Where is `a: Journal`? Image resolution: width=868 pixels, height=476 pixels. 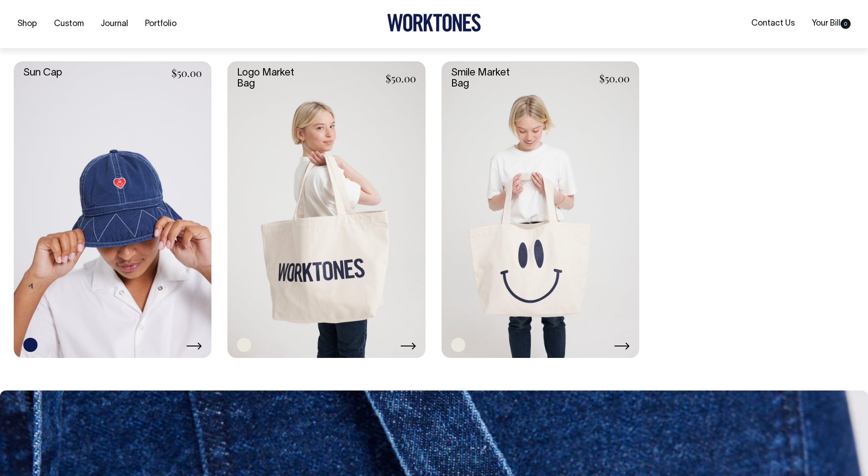 a: Journal is located at coordinates (114, 24).